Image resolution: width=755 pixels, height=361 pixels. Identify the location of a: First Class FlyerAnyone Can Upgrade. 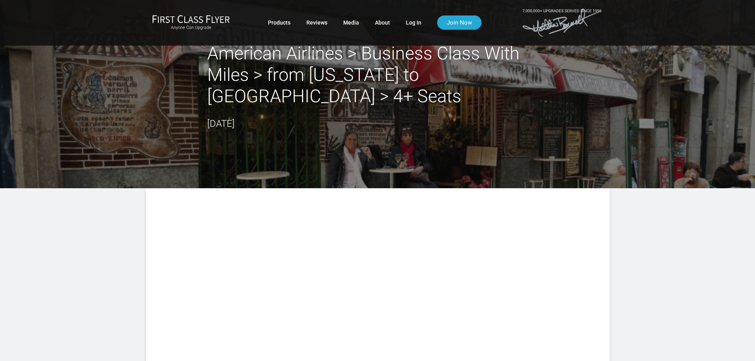
(191, 23).